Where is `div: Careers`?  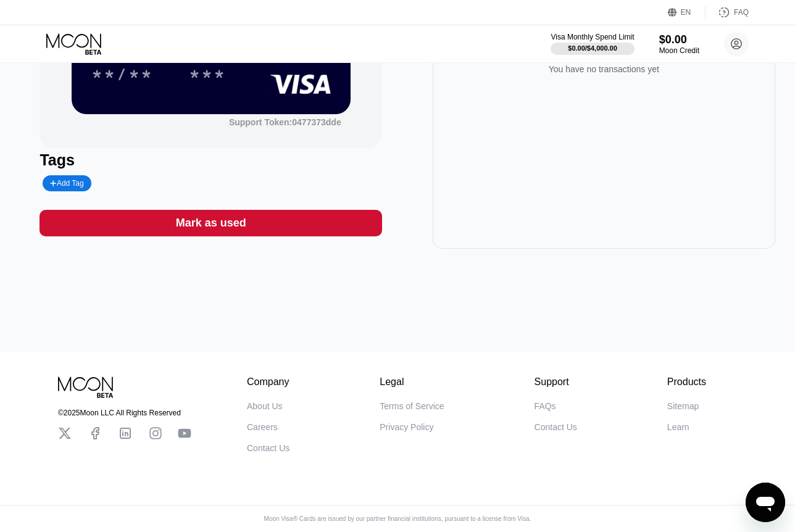 div: Careers is located at coordinates (262, 427).